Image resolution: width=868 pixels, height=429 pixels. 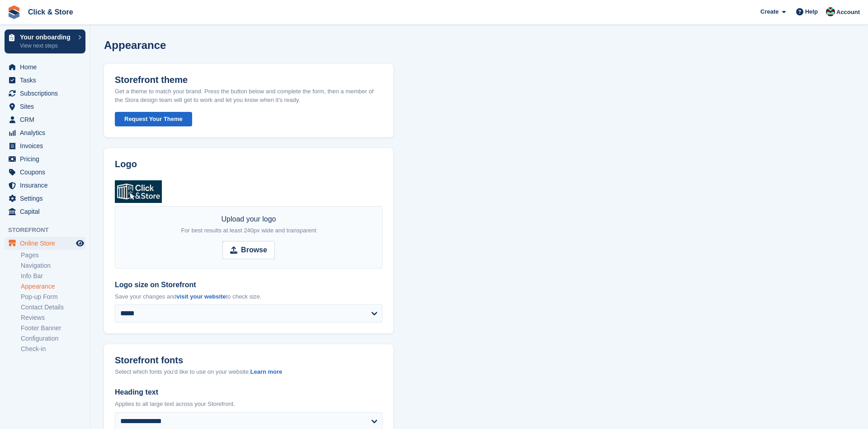 What do you see at coordinates (53, 287) in the screenshot?
I see `a: Appearance` at bounding box center [53, 287].